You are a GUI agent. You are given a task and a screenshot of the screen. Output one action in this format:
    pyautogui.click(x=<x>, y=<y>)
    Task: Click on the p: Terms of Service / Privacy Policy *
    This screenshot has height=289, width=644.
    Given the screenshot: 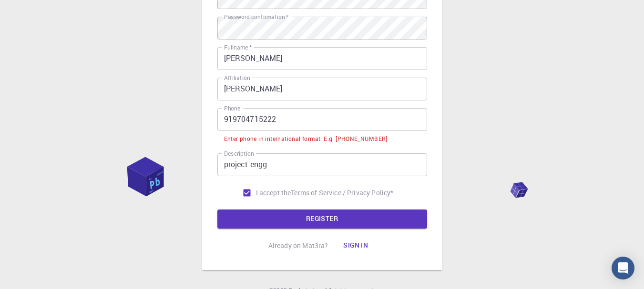 What is the action you would take?
    pyautogui.click(x=342, y=193)
    